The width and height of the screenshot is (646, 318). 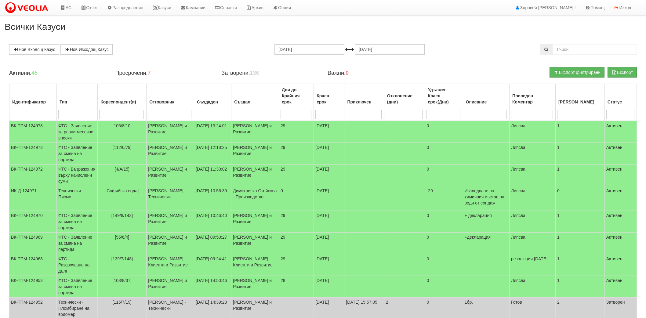 I want to click on th: Дни до Крайния срок: No sort applied, activate to apply an ascending sort, so click(x=296, y=96).